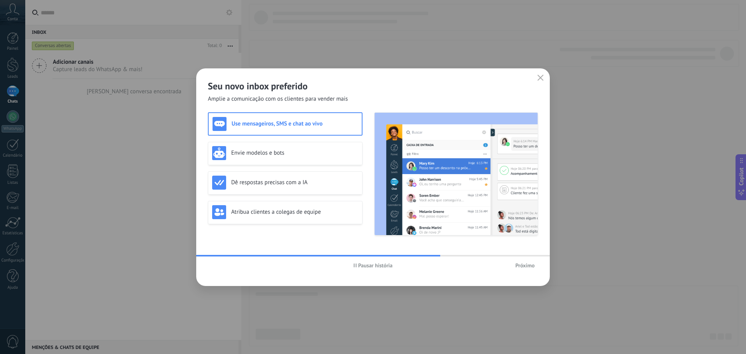 This screenshot has width=746, height=354. I want to click on button: Pausar história, so click(373, 266).